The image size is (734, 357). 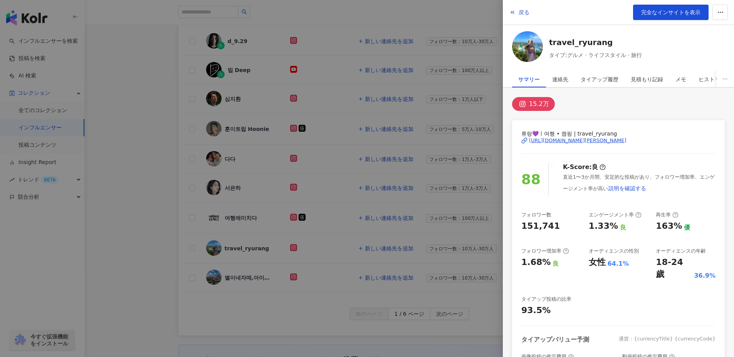 I want to click on button: ellipsis, so click(x=725, y=79).